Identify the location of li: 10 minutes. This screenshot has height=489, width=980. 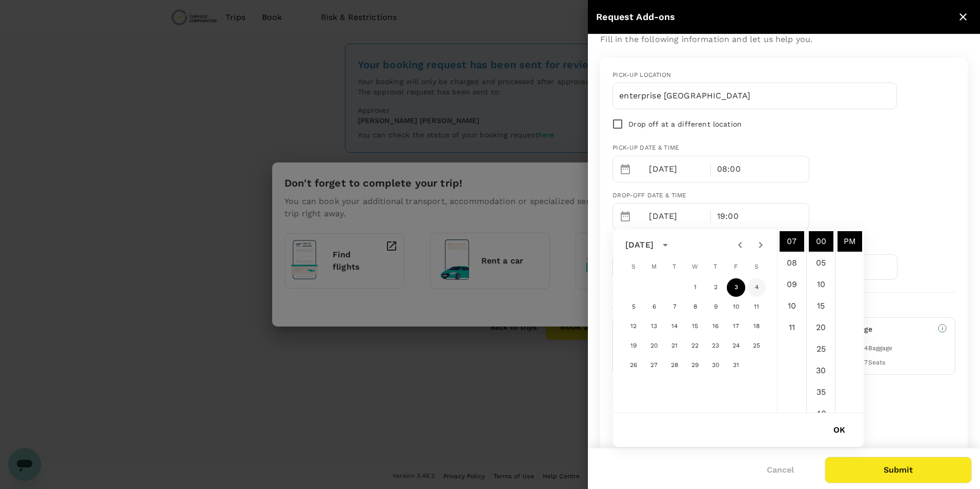
(821, 284).